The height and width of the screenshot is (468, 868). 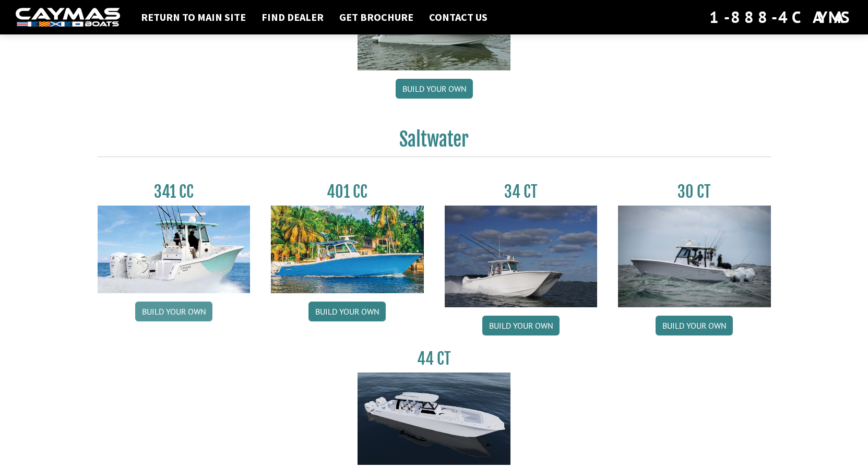 What do you see at coordinates (434, 359) in the screenshot?
I see `h3: 44 CT` at bounding box center [434, 359].